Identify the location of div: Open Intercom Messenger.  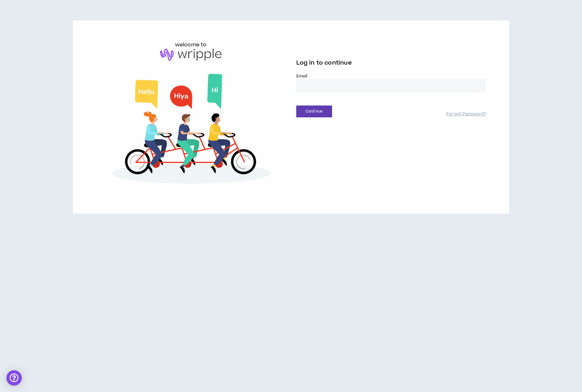
(14, 378).